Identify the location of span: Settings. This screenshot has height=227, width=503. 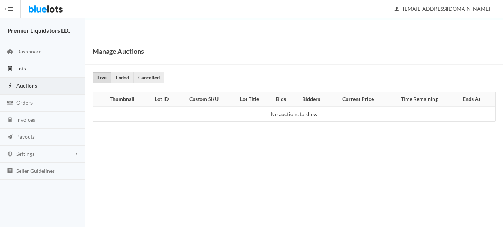
(25, 153).